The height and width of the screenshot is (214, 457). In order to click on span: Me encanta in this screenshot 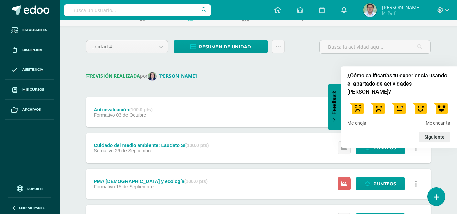, I will do `click(437, 123)`.